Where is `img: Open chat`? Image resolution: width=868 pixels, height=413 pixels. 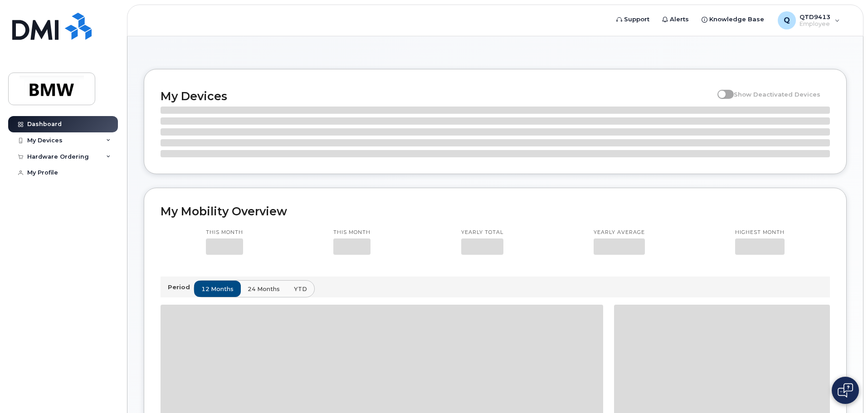
img: Open chat is located at coordinates (845, 390).